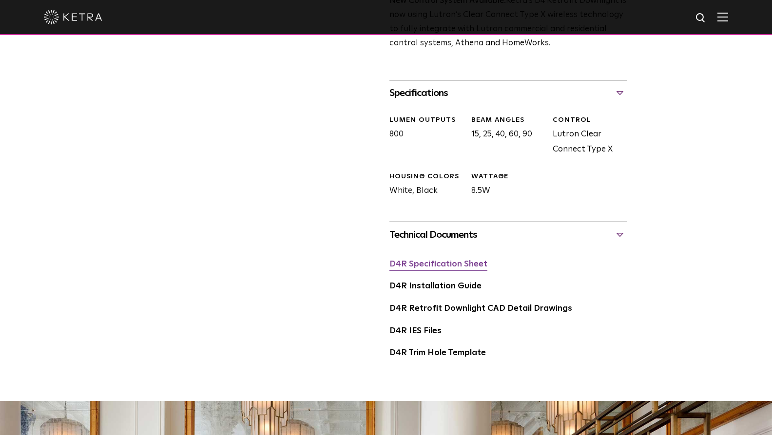 The width and height of the screenshot is (772, 435). What do you see at coordinates (586, 136) in the screenshot?
I see `div: Lutron Clear Connect Type X` at bounding box center [586, 136].